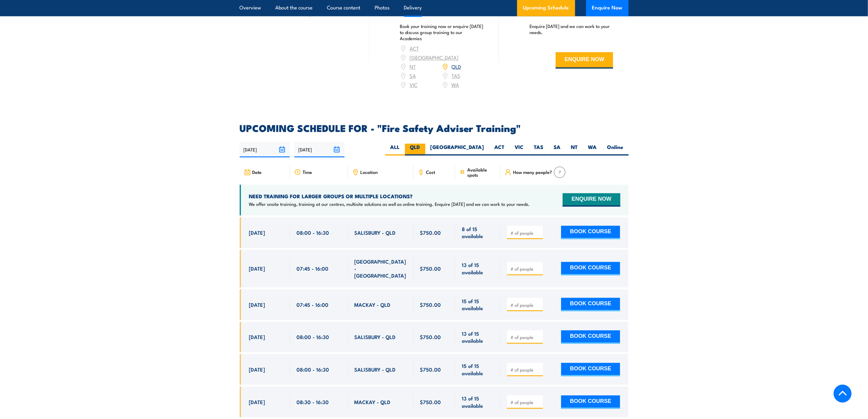 This screenshot has height=419, width=868. Describe the element at coordinates (575, 150) in the screenshot. I see `label: NT` at that location.